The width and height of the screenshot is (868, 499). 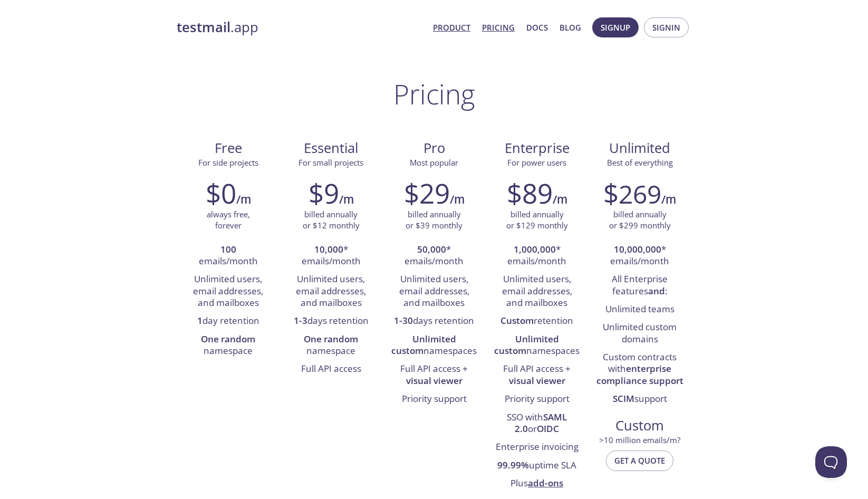 What do you see at coordinates (640, 334) in the screenshot?
I see `li: Unlimited custom domains` at bounding box center [640, 334].